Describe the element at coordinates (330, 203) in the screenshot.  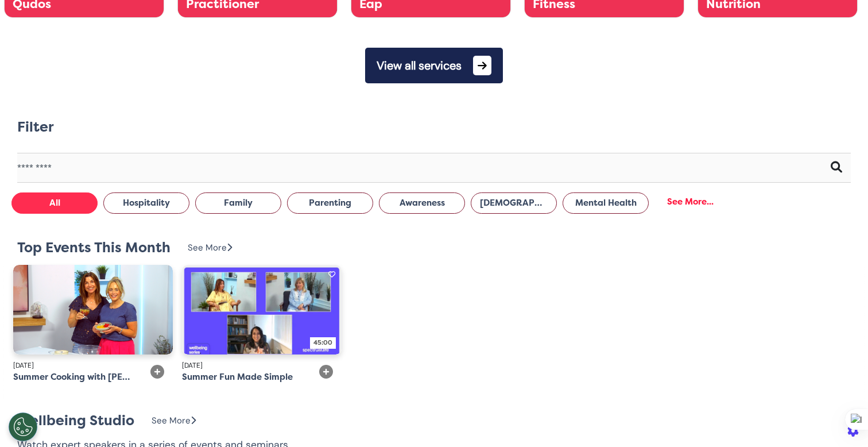
I see `button: Parenting` at that location.